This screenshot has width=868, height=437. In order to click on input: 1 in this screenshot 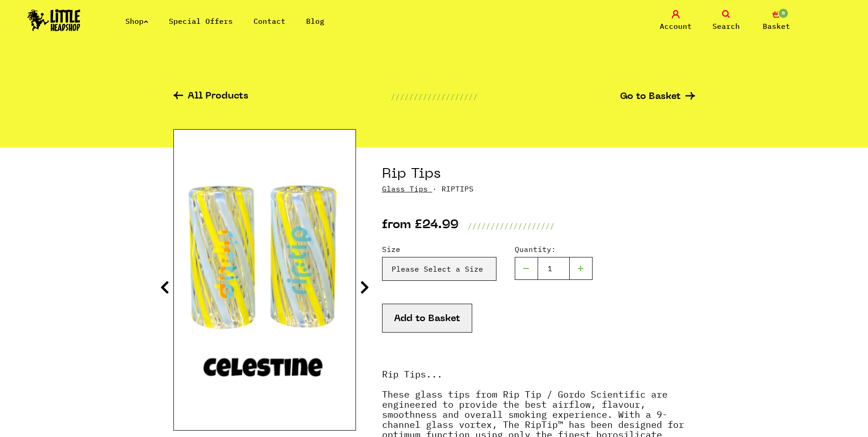, I will do `click(554, 268)`.